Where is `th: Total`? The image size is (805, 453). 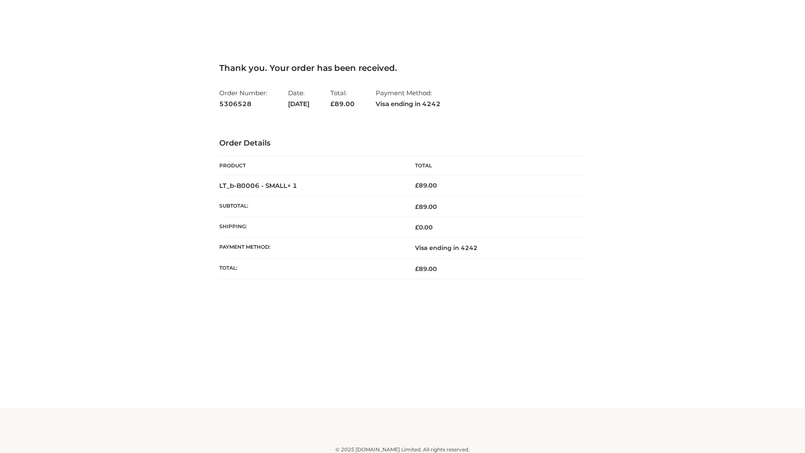
th: Total is located at coordinates (494, 166).